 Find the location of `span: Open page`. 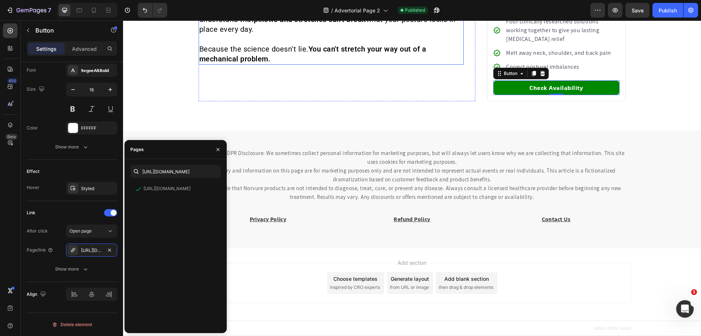

span: Open page is located at coordinates (80, 231).